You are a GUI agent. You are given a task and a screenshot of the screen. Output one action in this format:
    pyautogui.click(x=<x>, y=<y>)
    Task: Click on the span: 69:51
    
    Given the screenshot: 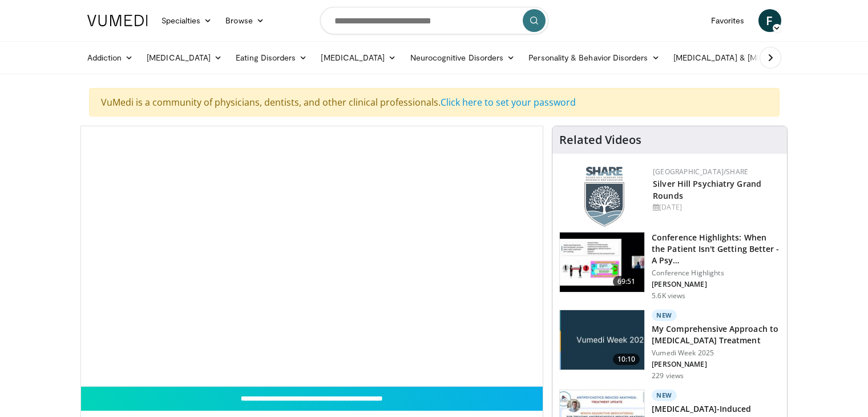 What is the action you would take?
    pyautogui.click(x=627, y=282)
    